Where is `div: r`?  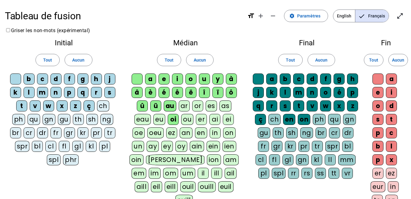 div: r is located at coordinates (272, 106).